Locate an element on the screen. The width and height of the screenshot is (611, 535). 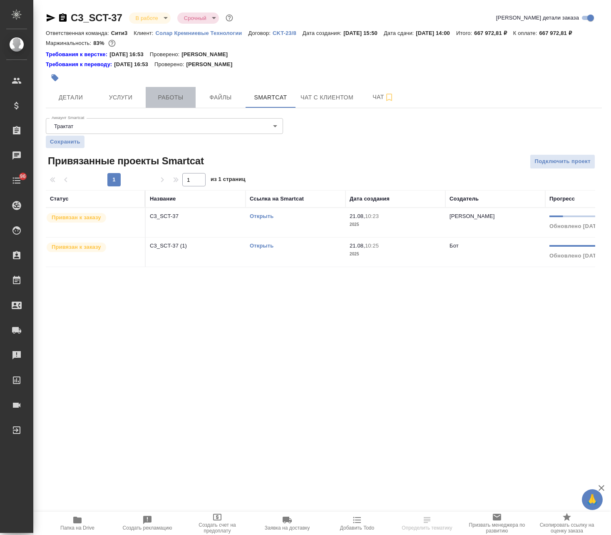
button: В работе is located at coordinates (147, 18).